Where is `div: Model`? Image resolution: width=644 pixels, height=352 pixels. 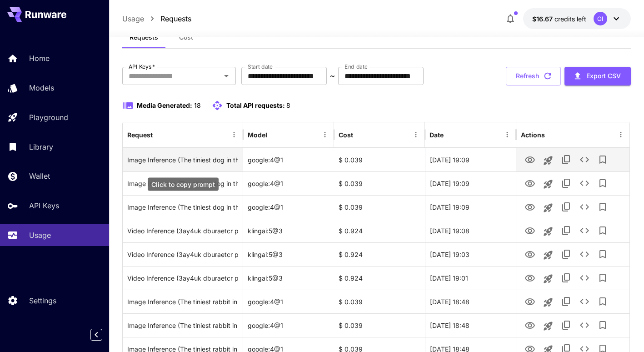
div: Model is located at coordinates (257, 135).